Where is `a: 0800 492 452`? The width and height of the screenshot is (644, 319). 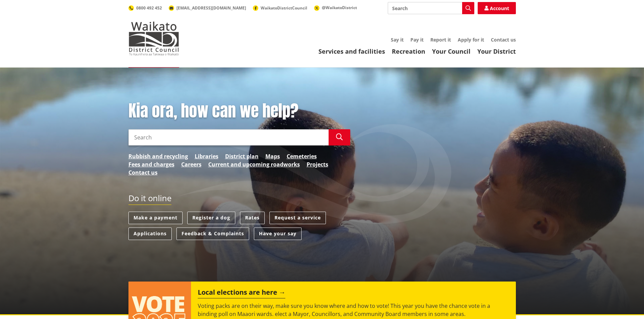 a: 0800 492 452 is located at coordinates (145, 8).